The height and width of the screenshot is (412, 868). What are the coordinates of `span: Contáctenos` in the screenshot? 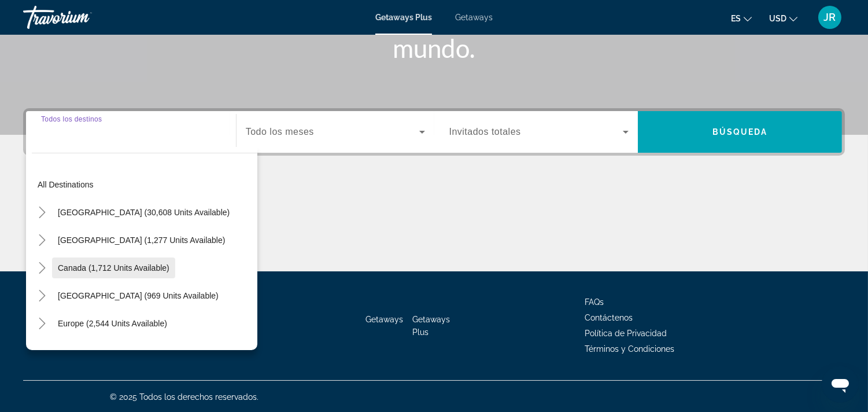 It's located at (608, 318).